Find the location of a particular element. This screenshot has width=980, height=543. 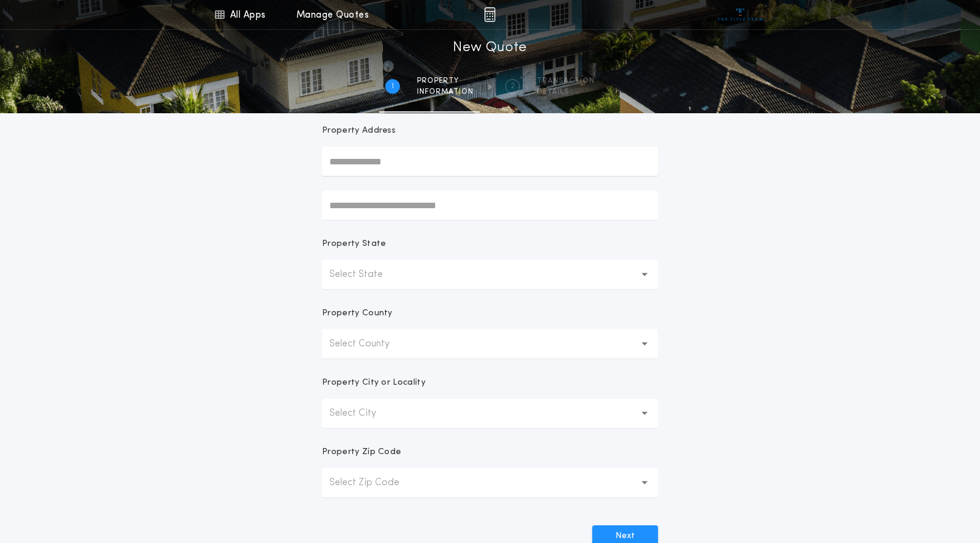

span: Property is located at coordinates (445, 81).